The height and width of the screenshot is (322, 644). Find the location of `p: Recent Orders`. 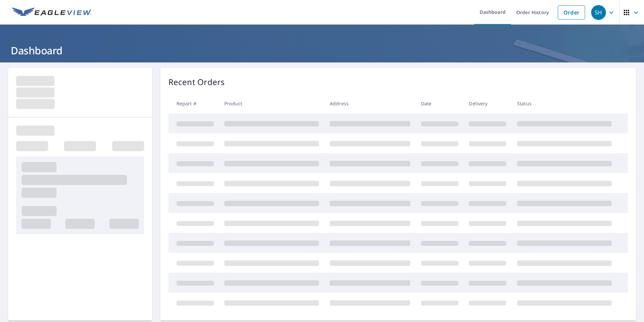

p: Recent Orders is located at coordinates (196, 82).